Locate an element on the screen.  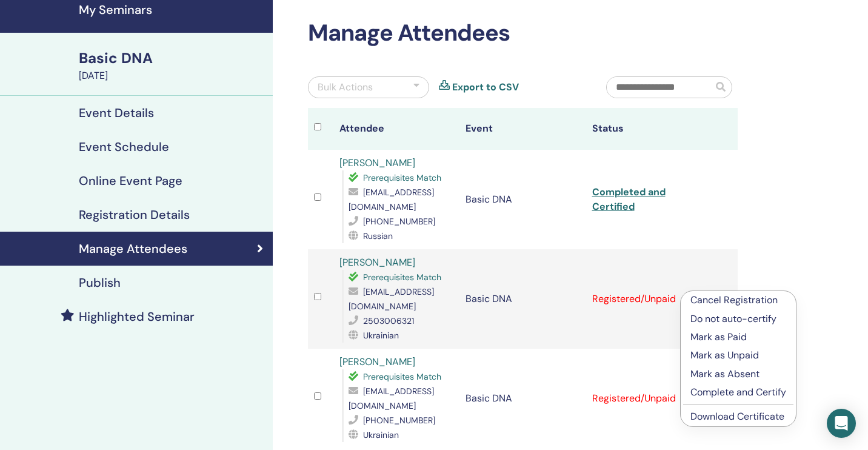
div: Open Intercom Messenger is located at coordinates (841, 423).